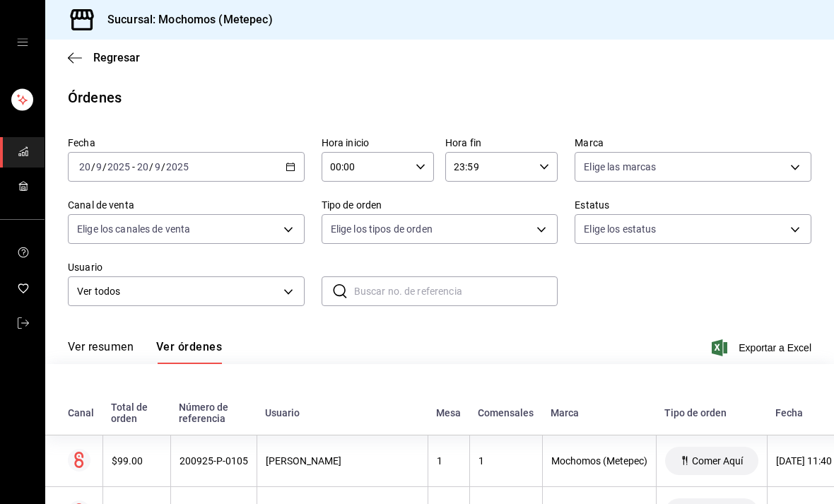  Describe the element at coordinates (185, 20) in the screenshot. I see `h3: Sucursal: Mochomos (Metepec)` at that location.